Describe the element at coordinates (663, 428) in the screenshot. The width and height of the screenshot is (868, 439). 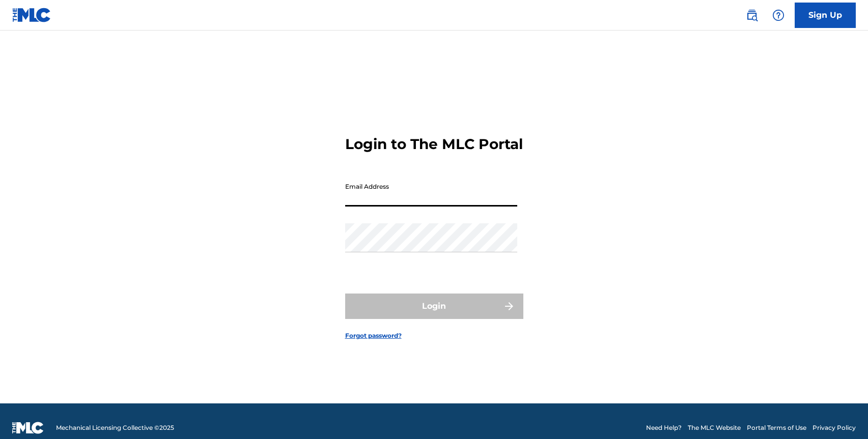
I see `a: Need Help?` at that location.